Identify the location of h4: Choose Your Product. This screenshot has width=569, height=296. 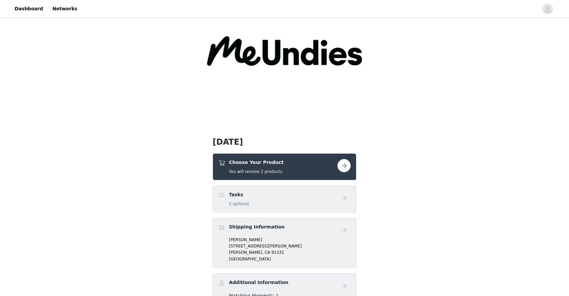
(256, 162).